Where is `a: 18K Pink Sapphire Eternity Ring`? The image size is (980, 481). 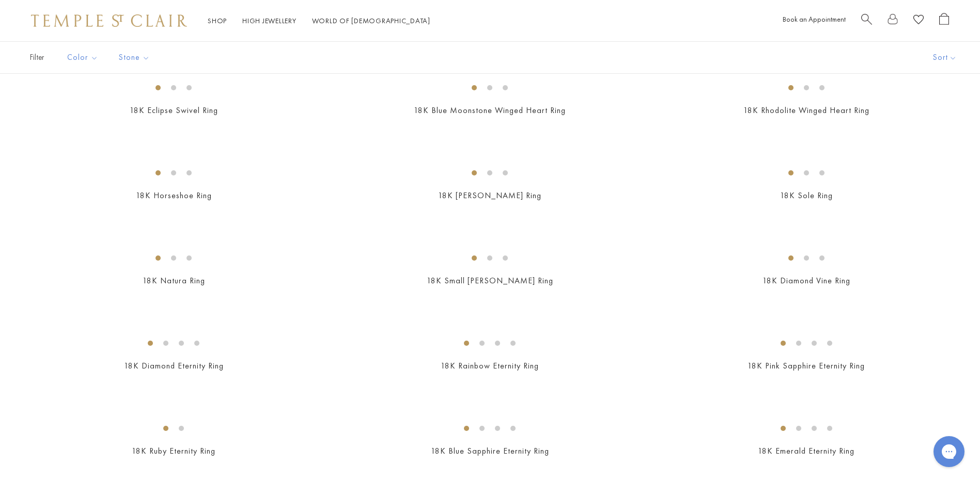
a: 18K Pink Sapphire Eternity Ring is located at coordinates (806, 366).